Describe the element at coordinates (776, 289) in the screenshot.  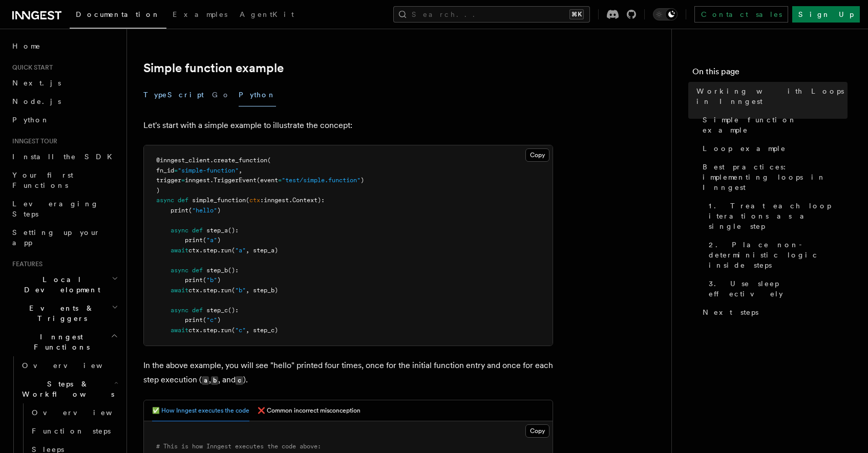
I see `a: 3. Use sleep effectively` at that location.